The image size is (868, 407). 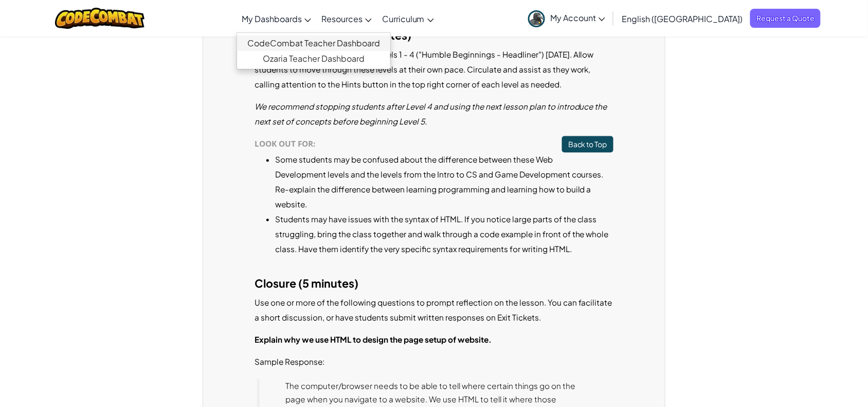 I want to click on span: Curriculum, so click(x=403, y=19).